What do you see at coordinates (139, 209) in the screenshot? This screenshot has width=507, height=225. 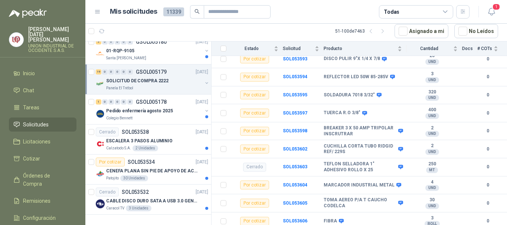 I see `div: 3 Unidades` at bounding box center [139, 209].